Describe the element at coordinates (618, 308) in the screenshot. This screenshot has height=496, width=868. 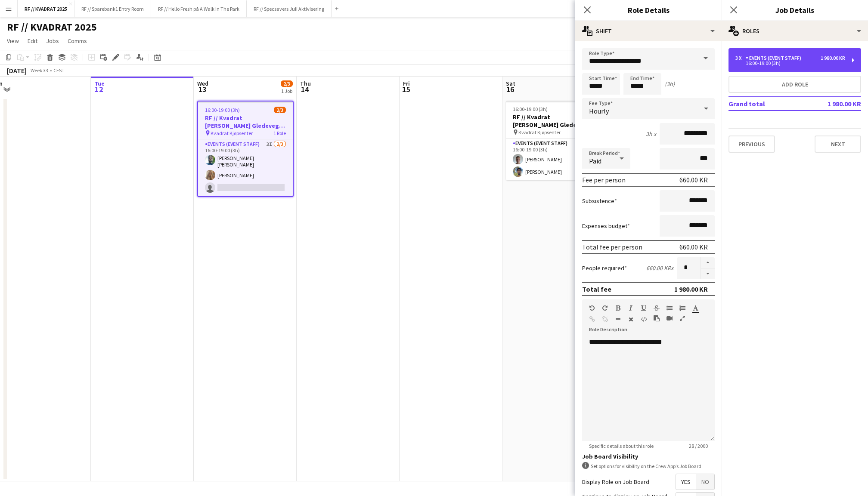
I see `button: Bold` at that location.